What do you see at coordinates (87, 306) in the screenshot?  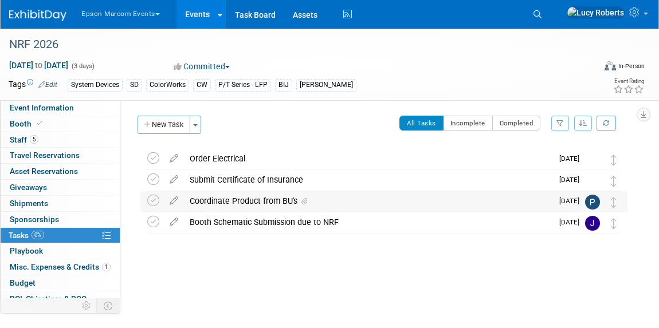 I see `td: Personalize Event Tab Strip` at bounding box center [87, 306].